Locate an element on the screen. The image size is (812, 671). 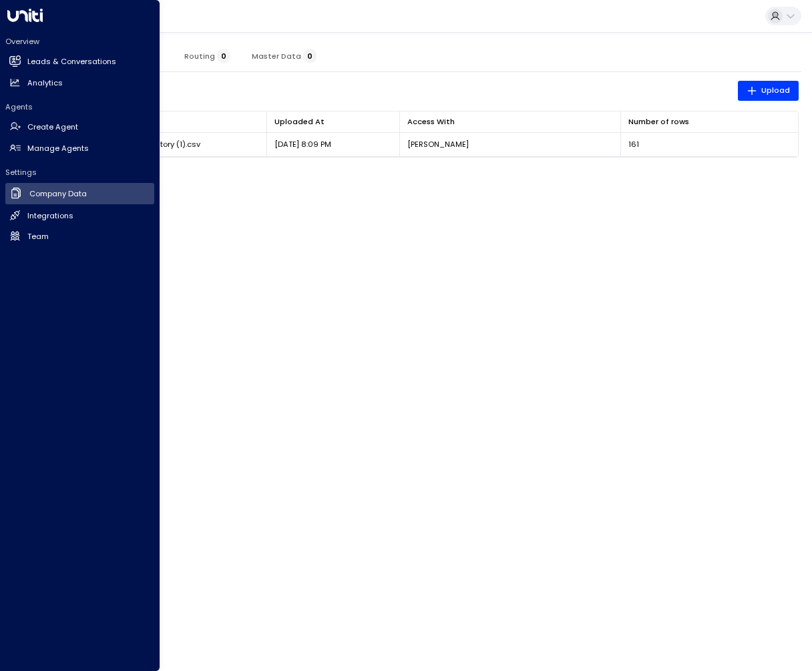
h2: Team is located at coordinates (38, 236).